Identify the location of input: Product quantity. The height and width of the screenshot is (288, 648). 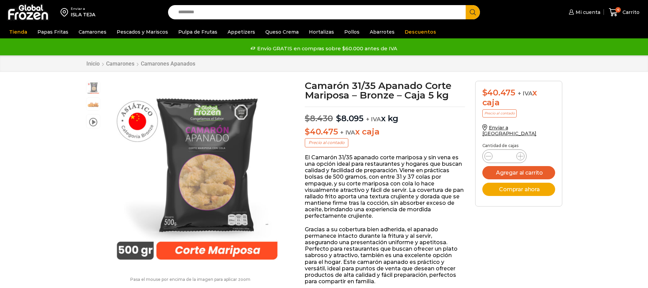
(504, 156).